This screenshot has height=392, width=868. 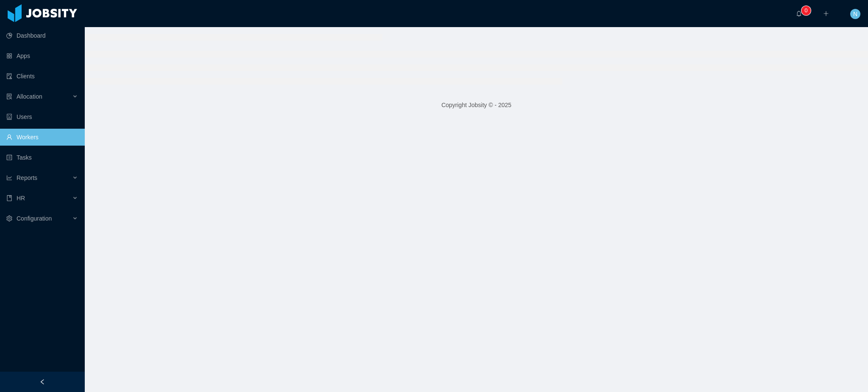 I want to click on i: icon: line-chart, so click(x=9, y=178).